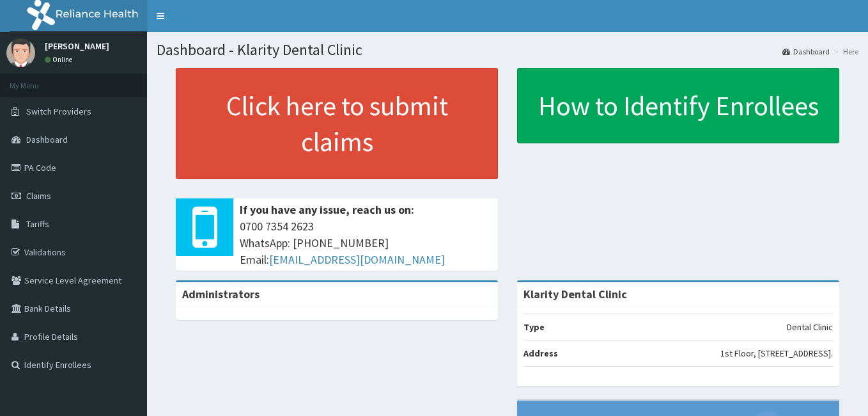 This screenshot has height=416, width=868. What do you see at coordinates (39, 196) in the screenshot?
I see `span: Claims` at bounding box center [39, 196].